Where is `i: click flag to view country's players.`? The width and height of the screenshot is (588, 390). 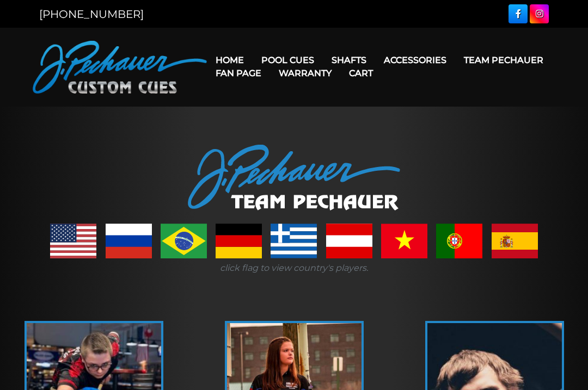
i: click flag to view country's players. is located at coordinates (294, 267).